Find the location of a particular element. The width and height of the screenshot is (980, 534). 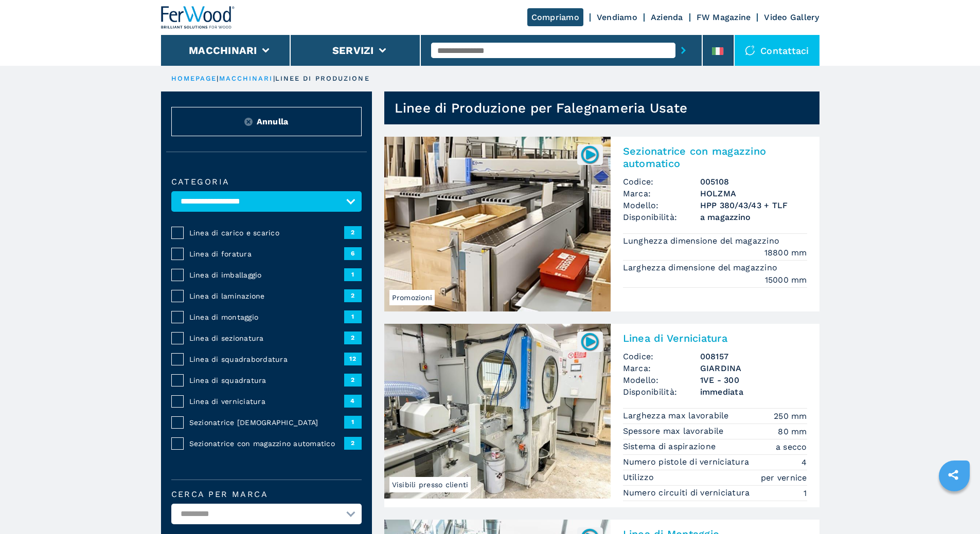

em: 4 is located at coordinates (804, 463).